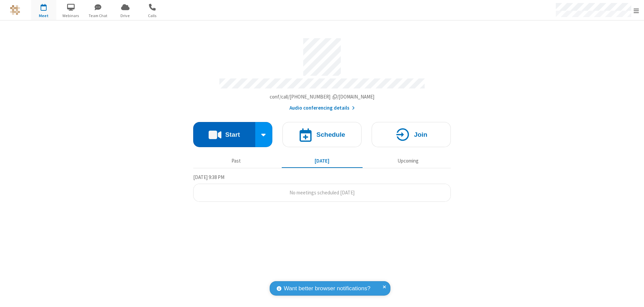 The image size is (644, 307). What do you see at coordinates (420, 134) in the screenshot?
I see `h4: Join` at bounding box center [420, 134].